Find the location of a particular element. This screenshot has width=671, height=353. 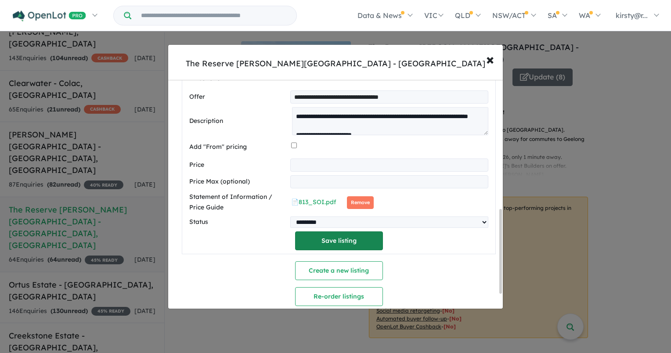

span: kirsty@r... is located at coordinates (632, 15).